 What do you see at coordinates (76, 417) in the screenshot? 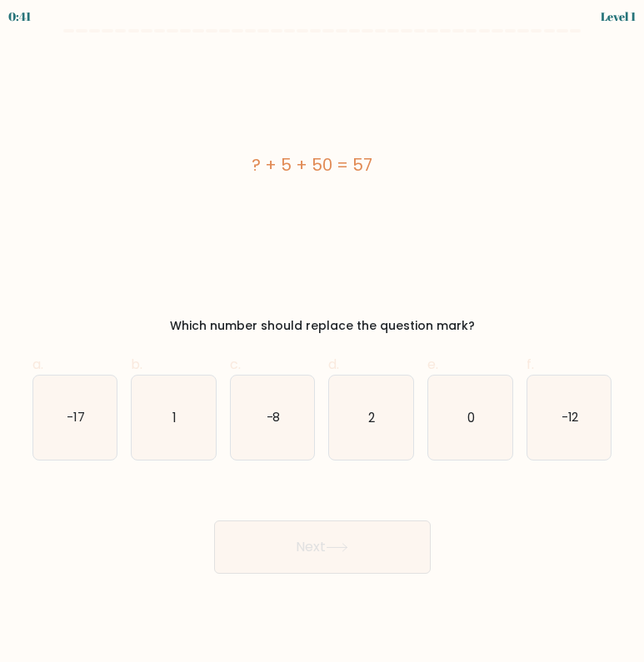
I see `text: -17` at bounding box center [76, 417].